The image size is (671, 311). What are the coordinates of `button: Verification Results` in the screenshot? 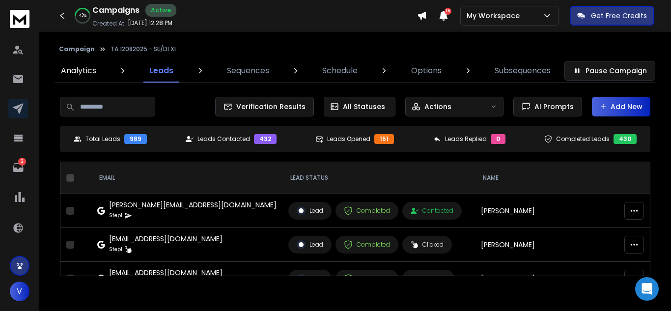 It's located at (264, 107).